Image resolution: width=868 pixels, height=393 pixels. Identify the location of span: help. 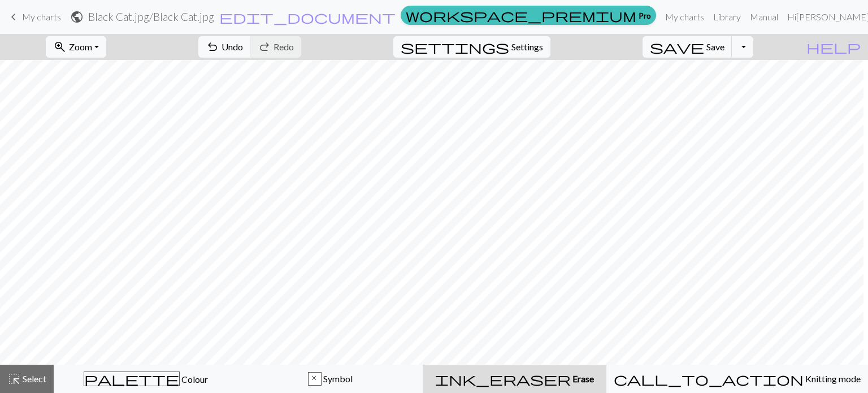
(834, 47).